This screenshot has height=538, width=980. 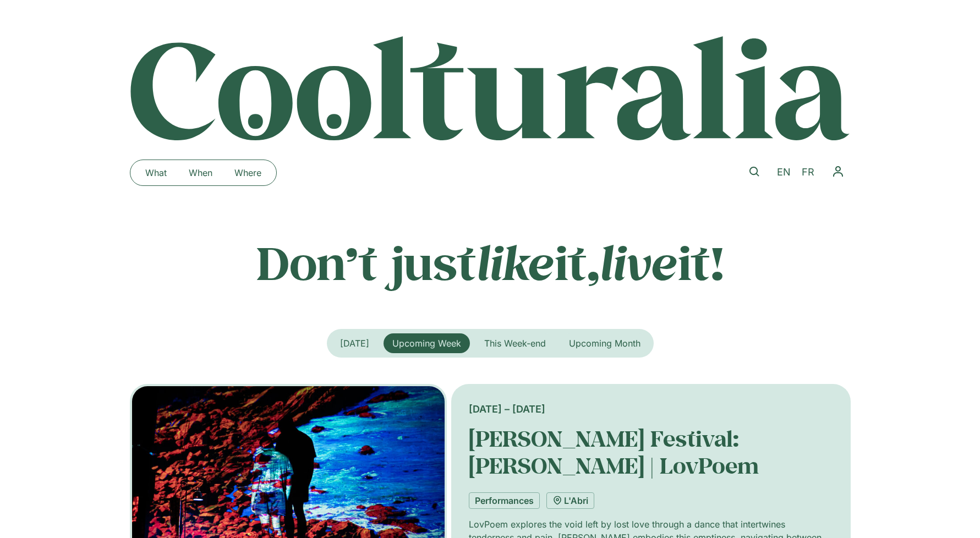 What do you see at coordinates (248, 173) in the screenshot?
I see `a: Where` at bounding box center [248, 173].